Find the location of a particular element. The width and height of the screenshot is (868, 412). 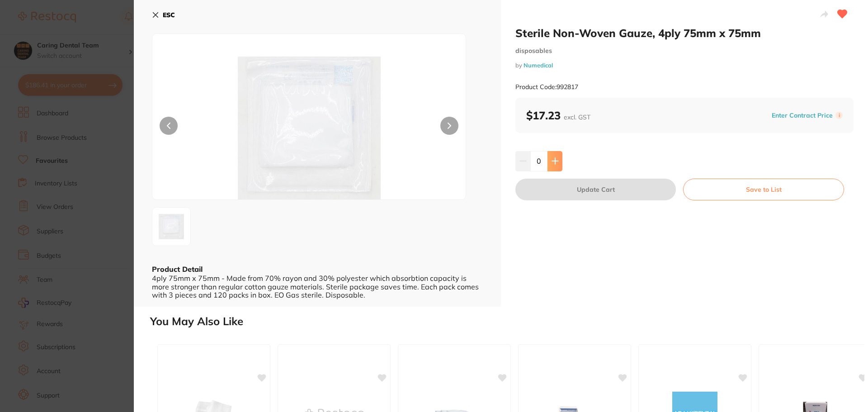

b: Product Detail is located at coordinates (177, 269).